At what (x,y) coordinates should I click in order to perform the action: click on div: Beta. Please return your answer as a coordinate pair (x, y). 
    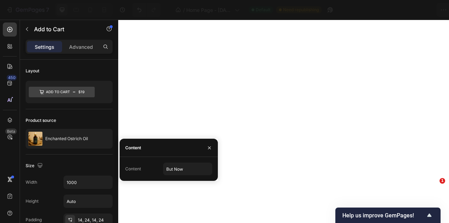
    Looking at the image, I should click on (11, 131).